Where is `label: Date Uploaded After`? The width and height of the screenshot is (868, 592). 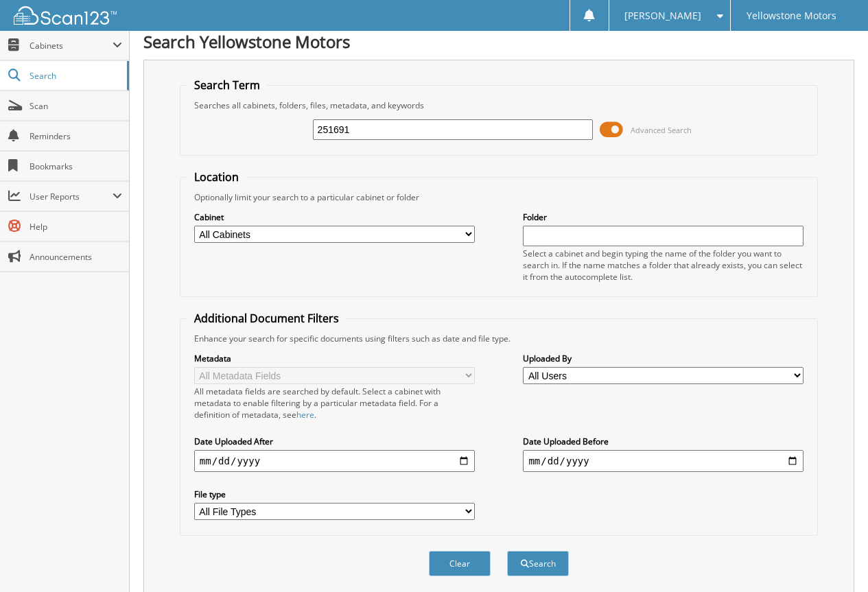 label: Date Uploaded After is located at coordinates (334, 441).